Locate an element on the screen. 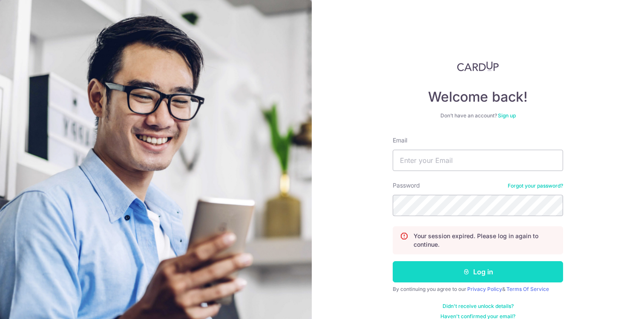 Image resolution: width=644 pixels, height=319 pixels. label: Password is located at coordinates (406, 185).